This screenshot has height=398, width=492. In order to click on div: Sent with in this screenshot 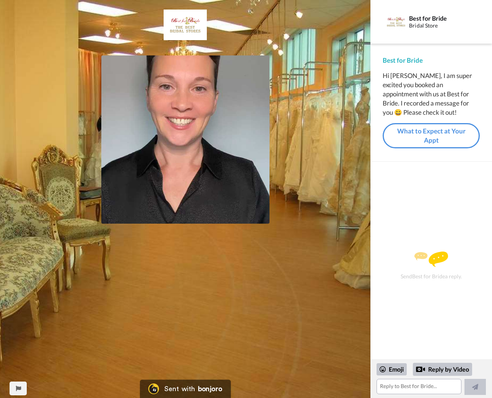, I will do `click(180, 389)`.